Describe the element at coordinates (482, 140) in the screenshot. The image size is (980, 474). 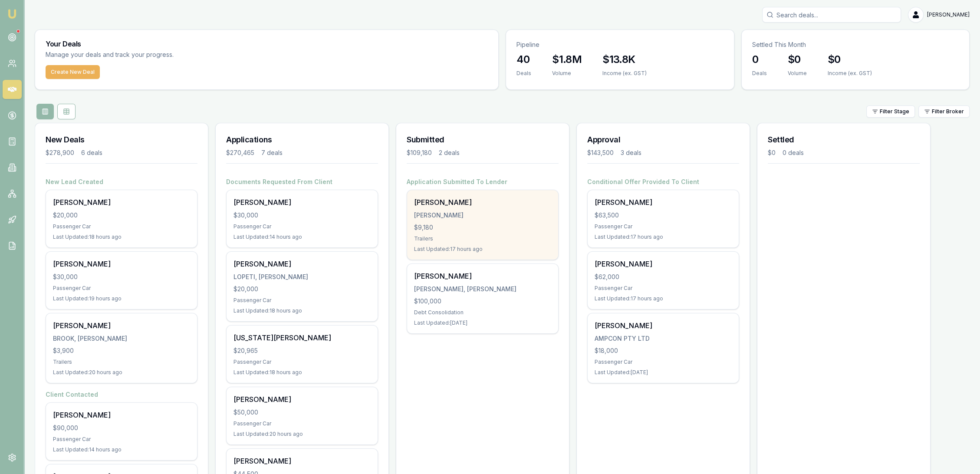
I see `h3: Submitted` at that location.